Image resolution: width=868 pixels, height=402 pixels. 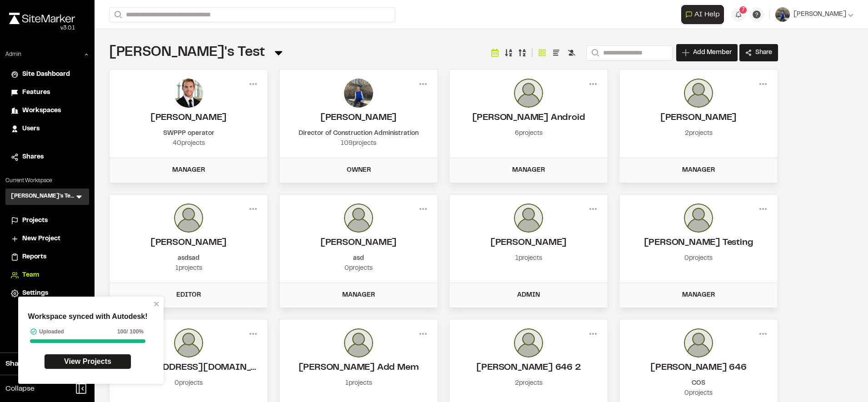 What do you see at coordinates (47, 74) in the screenshot?
I see `a: Site Dashboard` at bounding box center [47, 74].